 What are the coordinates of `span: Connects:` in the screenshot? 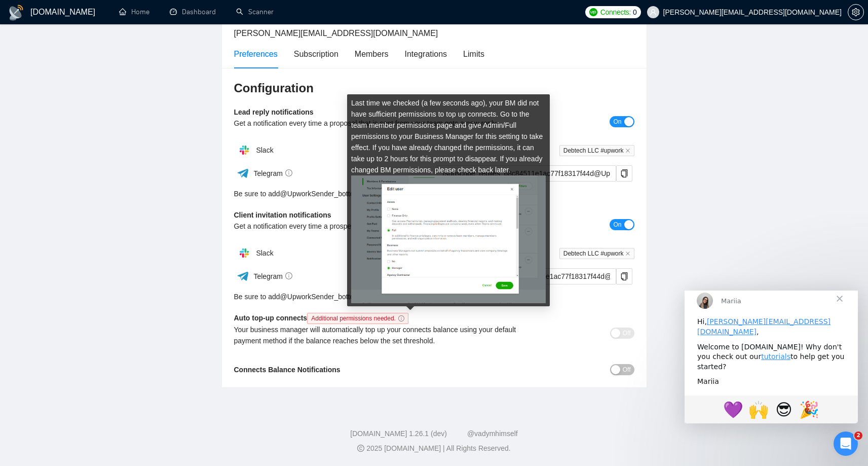 It's located at (616, 13).